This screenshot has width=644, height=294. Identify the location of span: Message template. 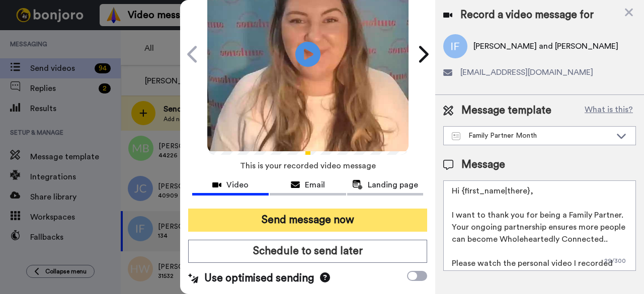
(506, 110).